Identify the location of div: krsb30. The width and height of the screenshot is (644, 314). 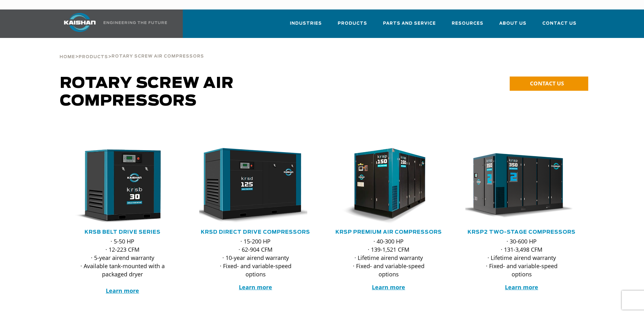
(122, 186).